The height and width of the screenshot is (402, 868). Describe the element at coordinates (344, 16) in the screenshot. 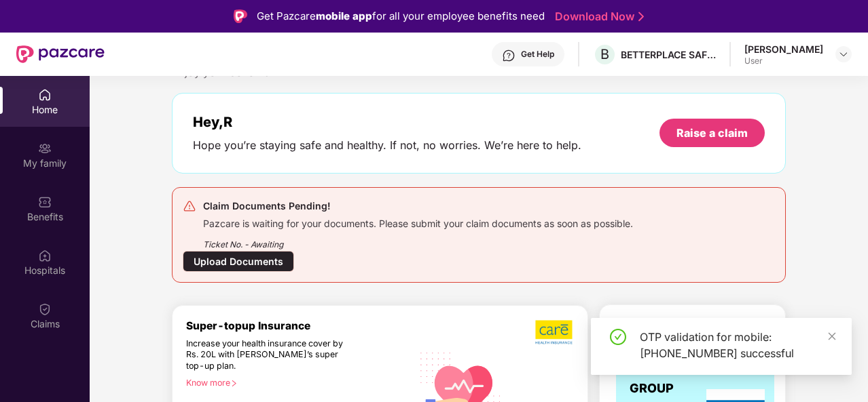

I see `strong: mobile app` at that location.